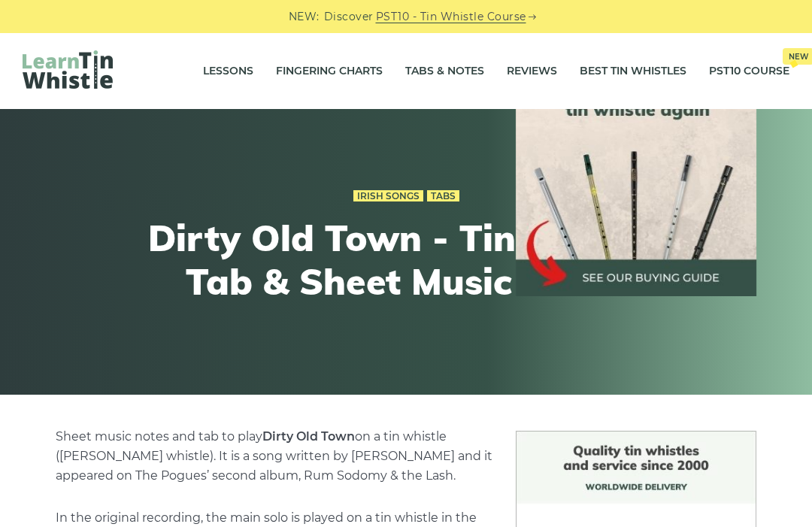 The height and width of the screenshot is (527, 812). Describe the element at coordinates (749, 72) in the screenshot. I see `a: PST10 CourseNew` at that location.